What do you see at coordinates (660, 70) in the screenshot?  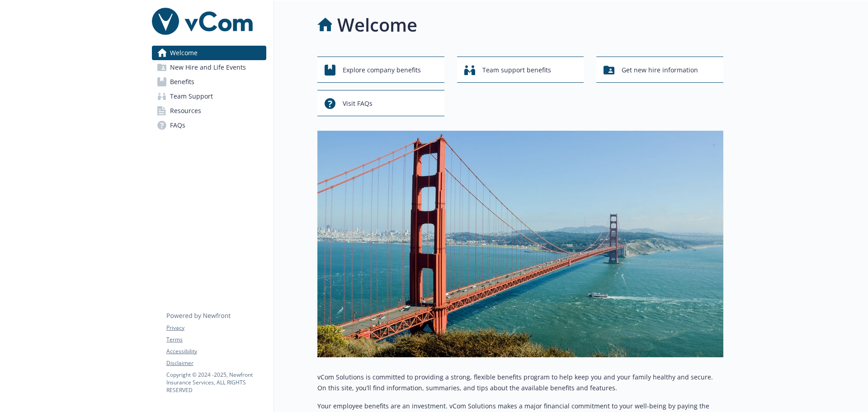 I see `span: Get new hire information` at bounding box center [660, 70].